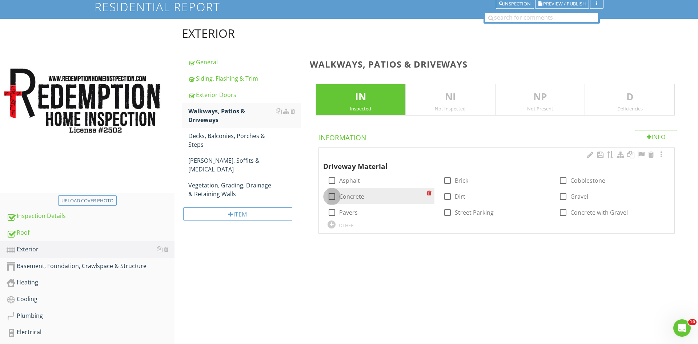  Describe the element at coordinates (579, 197) in the screenshot. I see `label: Gravel` at that location.